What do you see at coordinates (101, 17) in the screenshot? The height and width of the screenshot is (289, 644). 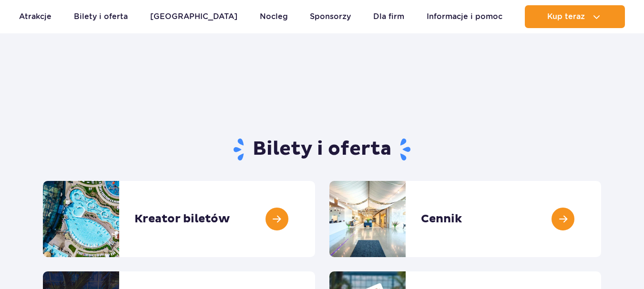 I see `a: Bilety i oferta` at bounding box center [101, 17].